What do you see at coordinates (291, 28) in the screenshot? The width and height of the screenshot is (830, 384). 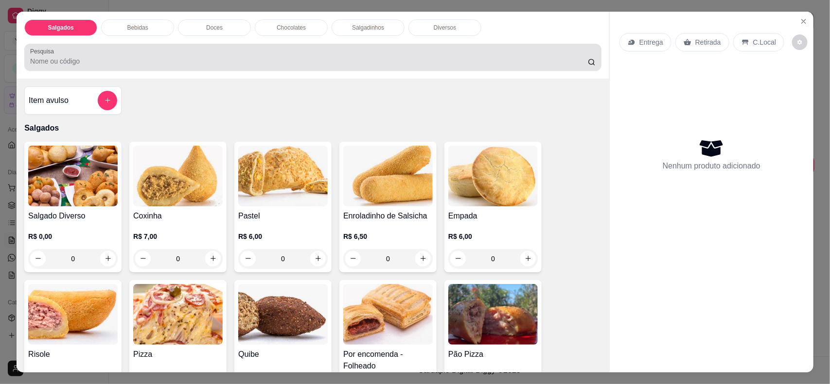 I see `p: Chocolates` at bounding box center [291, 28].